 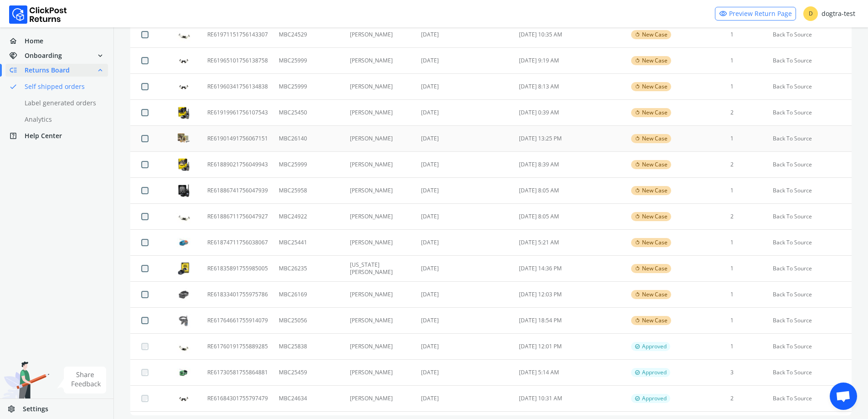 I want to click on td: MBC25958, so click(x=308, y=191).